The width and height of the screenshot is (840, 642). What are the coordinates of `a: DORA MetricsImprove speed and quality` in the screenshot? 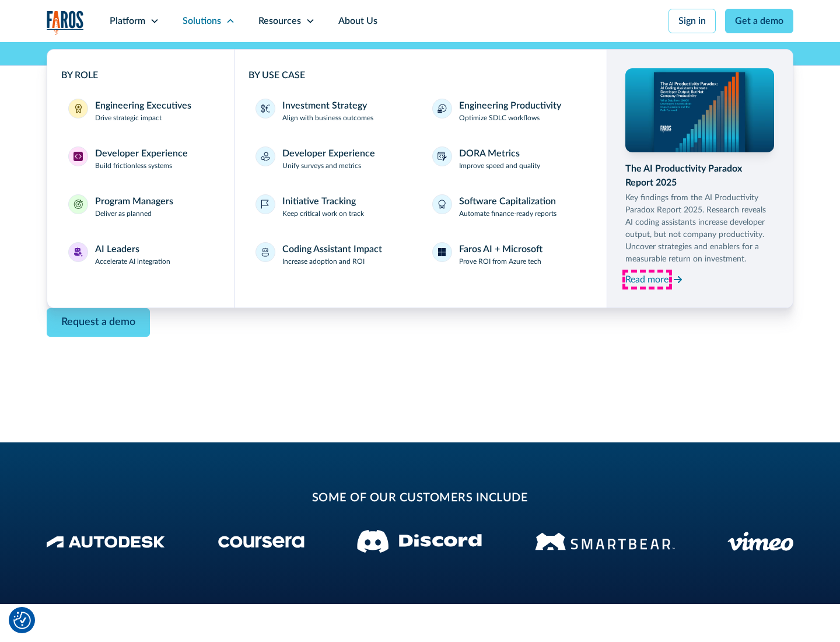 It's located at (508, 159).